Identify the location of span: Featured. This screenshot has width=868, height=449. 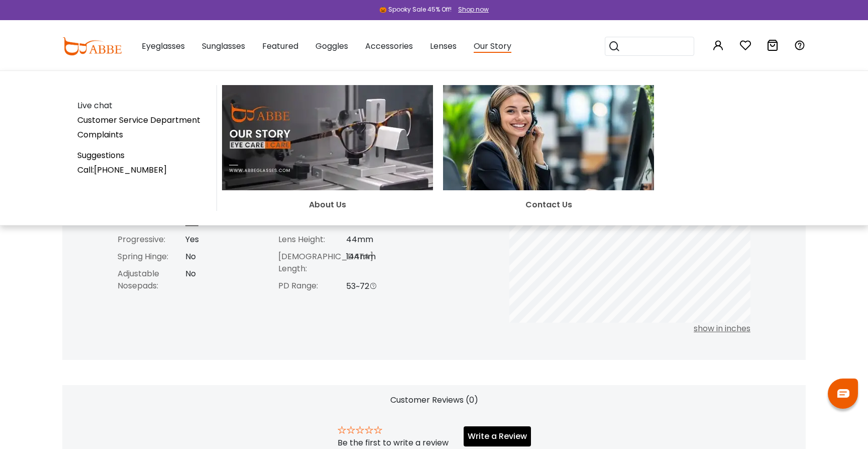
(281, 46).